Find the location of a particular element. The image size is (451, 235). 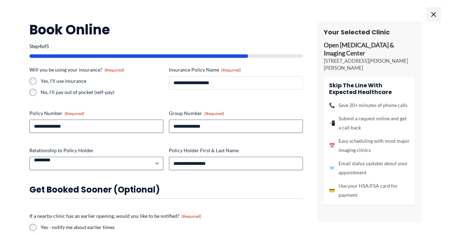

legend: Will you be using your insurance? is located at coordinates (77, 70).